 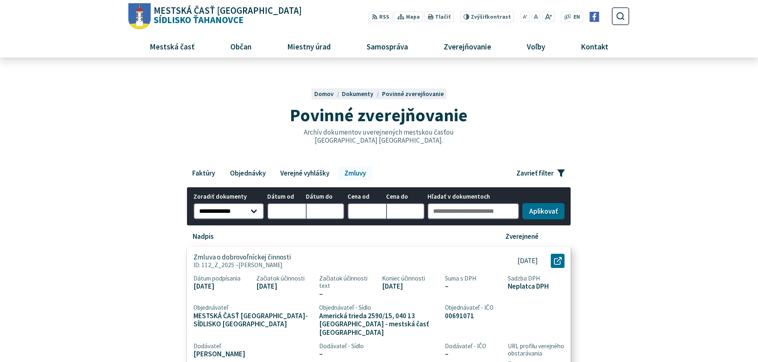 What do you see at coordinates (413, 17) in the screenshot?
I see `span: Mapa` at bounding box center [413, 17].